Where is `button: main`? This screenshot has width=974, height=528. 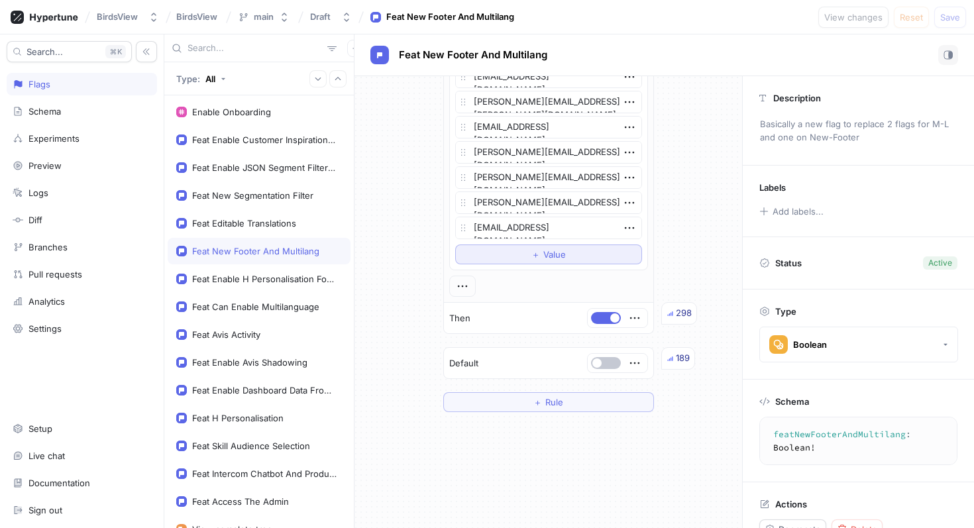 button: main is located at coordinates (264, 17).